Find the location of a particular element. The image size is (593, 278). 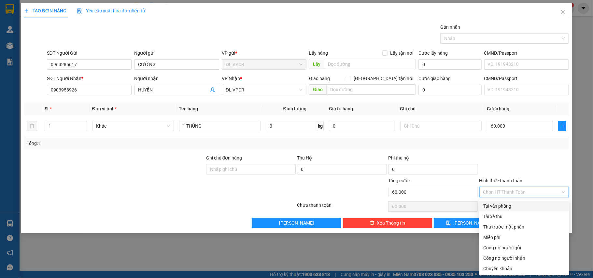

th: Ghi chú is located at coordinates (441, 109).